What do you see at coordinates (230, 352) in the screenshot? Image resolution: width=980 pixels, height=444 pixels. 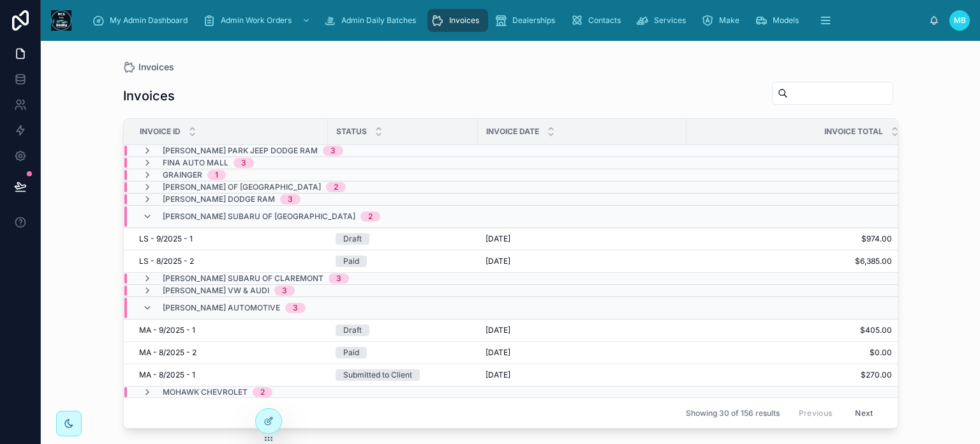 I see `a: MA - 8/2025 - 2` at bounding box center [230, 352].